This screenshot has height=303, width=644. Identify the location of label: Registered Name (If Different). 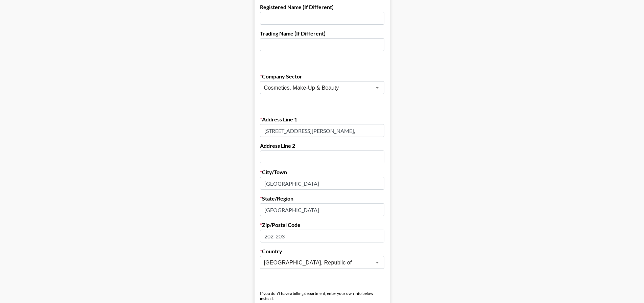
(322, 7).